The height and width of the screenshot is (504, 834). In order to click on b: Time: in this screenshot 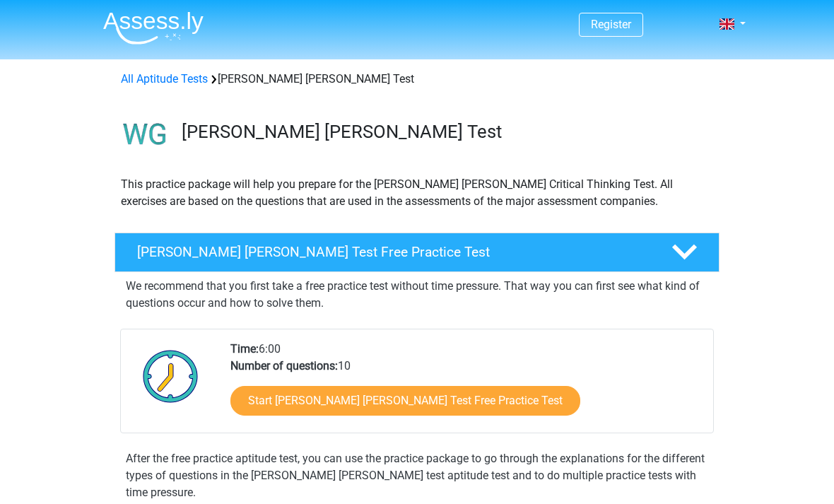, I will do `click(245, 349)`.